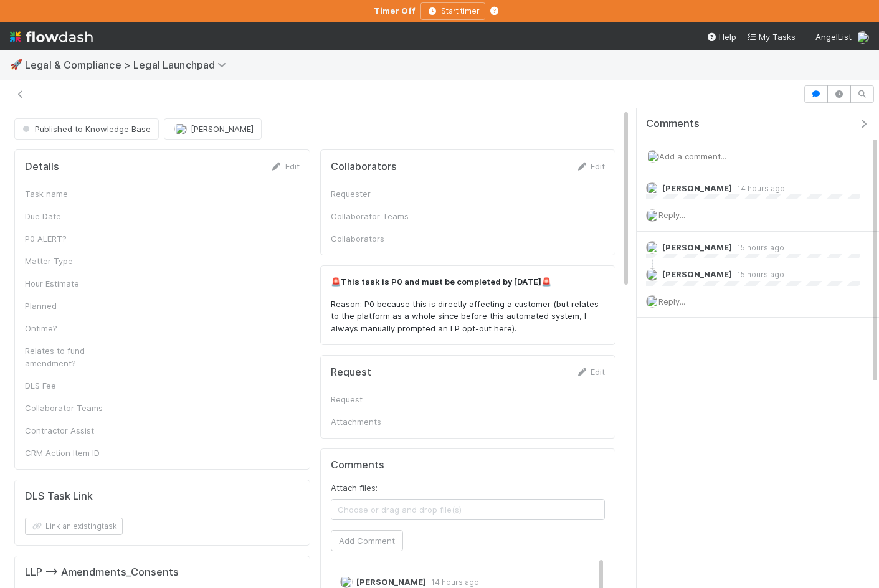 This screenshot has height=588, width=879. What do you see at coordinates (72, 239) in the screenshot?
I see `div: P0 ALERT?` at bounding box center [72, 239].